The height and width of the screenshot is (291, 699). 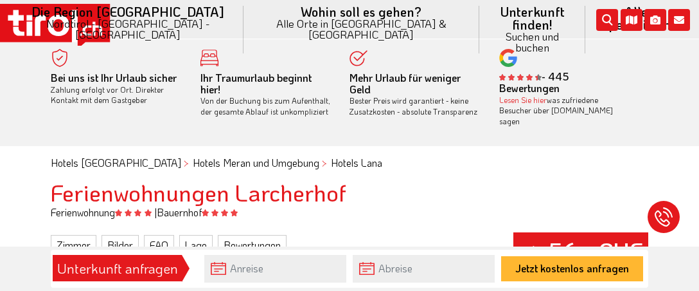 What do you see at coordinates (357, 162) in the screenshot?
I see `a: Hotels Lana` at bounding box center [357, 162].